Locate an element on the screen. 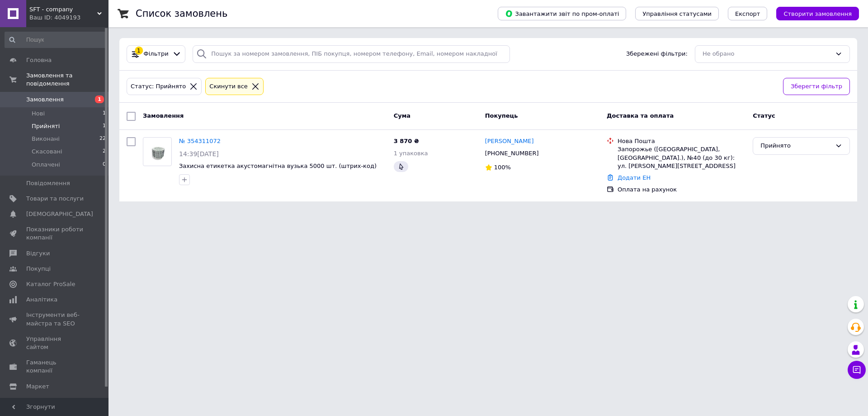 This screenshot has height=416, width=868. div: Ваш ID: 4049193 is located at coordinates (69, 18).